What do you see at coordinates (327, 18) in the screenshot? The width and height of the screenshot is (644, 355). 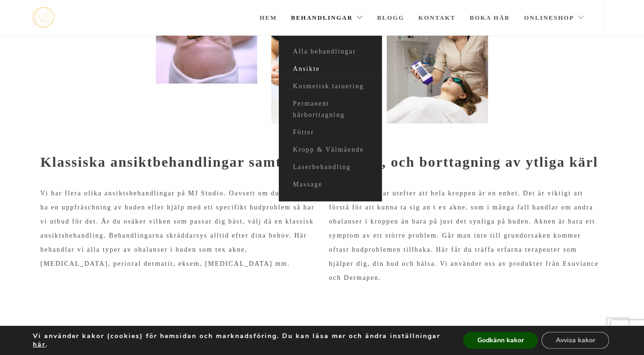 I see `a: Behandlingar` at bounding box center [327, 18].